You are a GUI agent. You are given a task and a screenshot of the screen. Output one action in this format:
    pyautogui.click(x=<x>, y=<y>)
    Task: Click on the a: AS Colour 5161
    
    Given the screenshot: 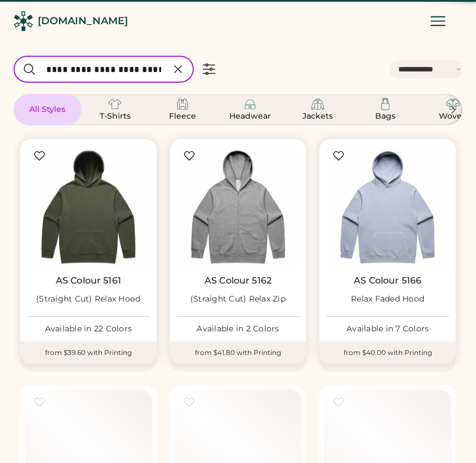 What is the action you would take?
    pyautogui.click(x=88, y=280)
    